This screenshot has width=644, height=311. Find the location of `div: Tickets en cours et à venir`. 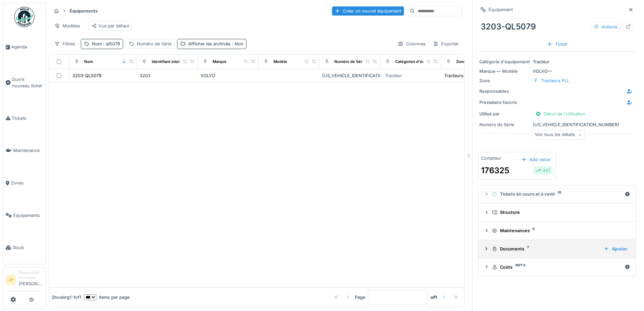

div: Tickets en cours et à venir is located at coordinates (557, 194).